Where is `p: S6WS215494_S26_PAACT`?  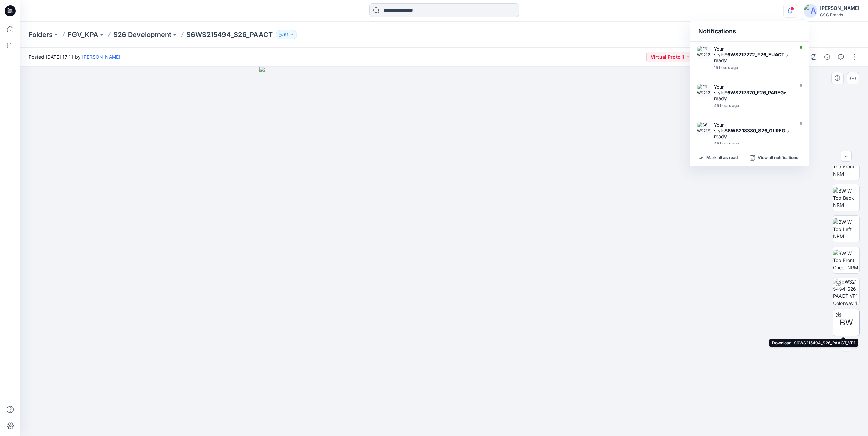
p: S6WS215494_S26_PAACT is located at coordinates (230, 34).